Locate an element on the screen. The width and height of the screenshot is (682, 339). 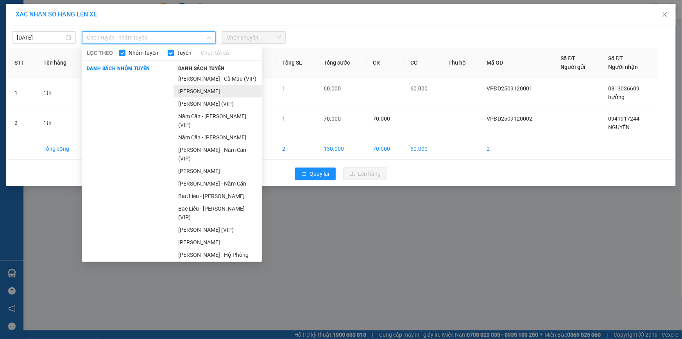
span: XÁC NHẬN SỐ HÀNG LÊN XE is located at coordinates (56, 14).